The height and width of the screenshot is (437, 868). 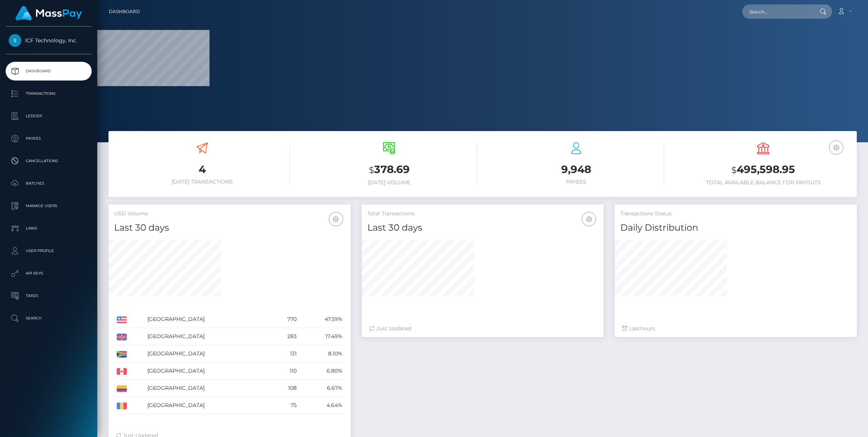 I want to click on img: CO.png, so click(x=122, y=388).